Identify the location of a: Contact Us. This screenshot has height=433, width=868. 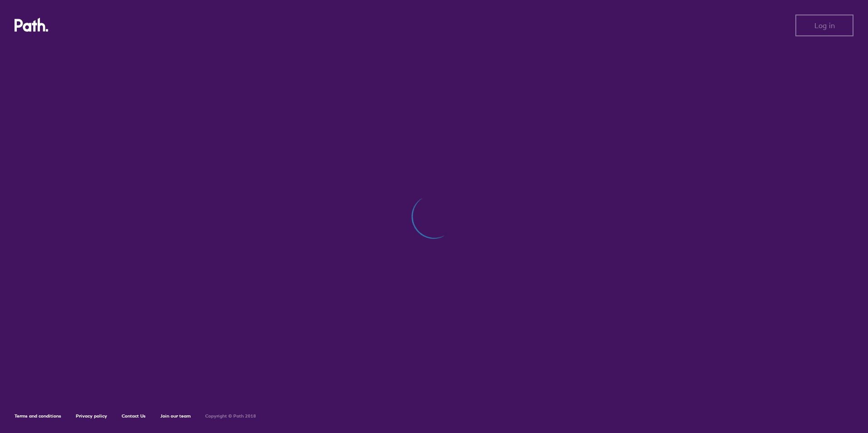
(133, 415).